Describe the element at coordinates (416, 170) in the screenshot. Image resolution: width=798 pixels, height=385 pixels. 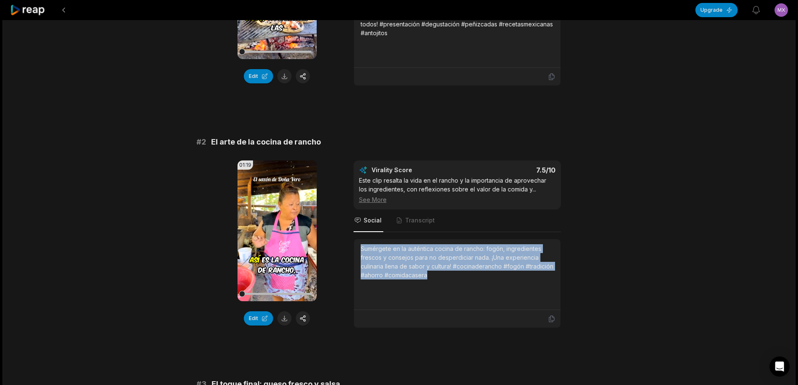
I see `div: Virality Score` at that location.